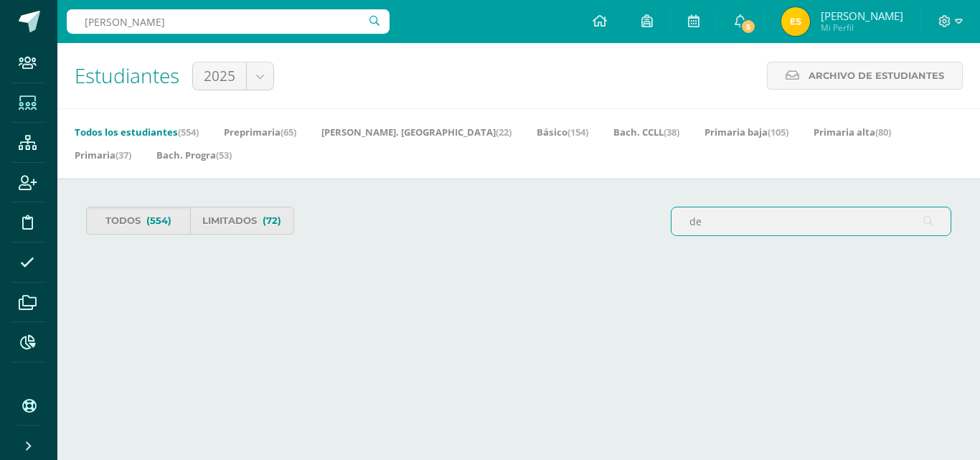 The width and height of the screenshot is (980, 460). I want to click on span: (37), so click(123, 155).